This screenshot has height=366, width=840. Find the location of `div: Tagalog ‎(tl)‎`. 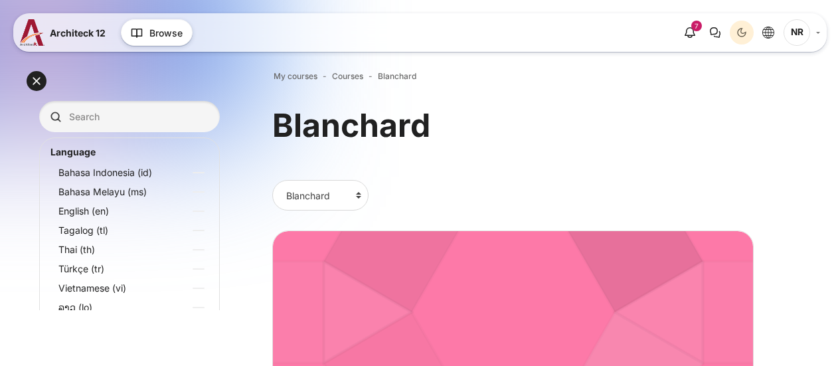

div: Tagalog ‎(tl)‎ is located at coordinates (130, 230).